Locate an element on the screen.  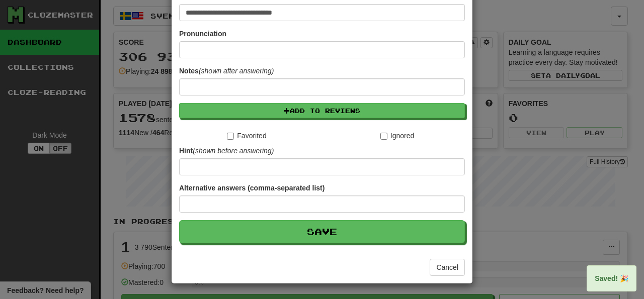
label: Ignored is located at coordinates (397, 136).